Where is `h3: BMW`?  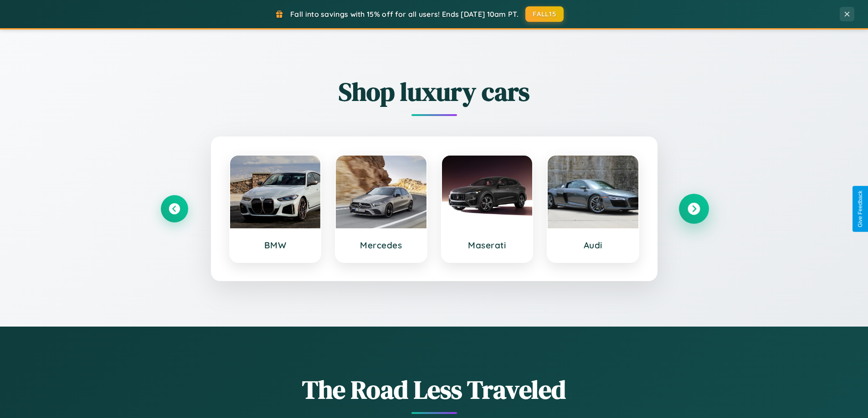
h3: BMW is located at coordinates (275, 245).